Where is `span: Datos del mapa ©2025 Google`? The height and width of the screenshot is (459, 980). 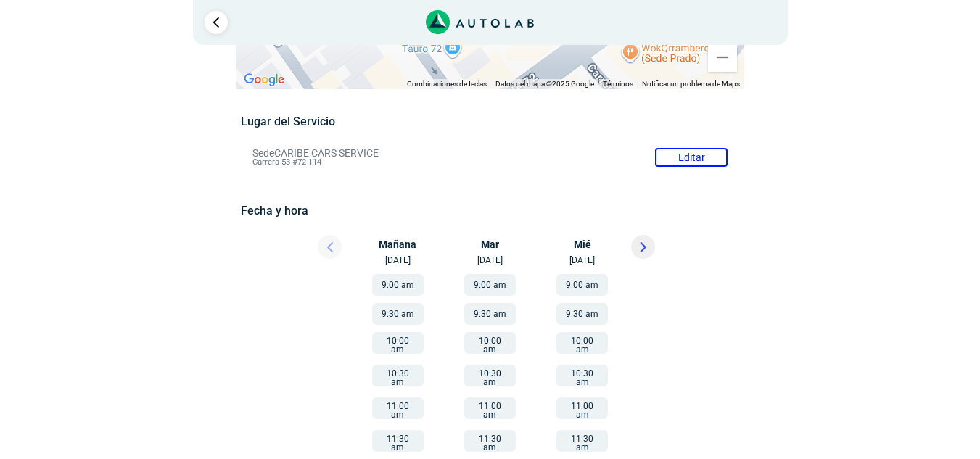
span: Datos del mapa ©2025 Google is located at coordinates (545, 83).